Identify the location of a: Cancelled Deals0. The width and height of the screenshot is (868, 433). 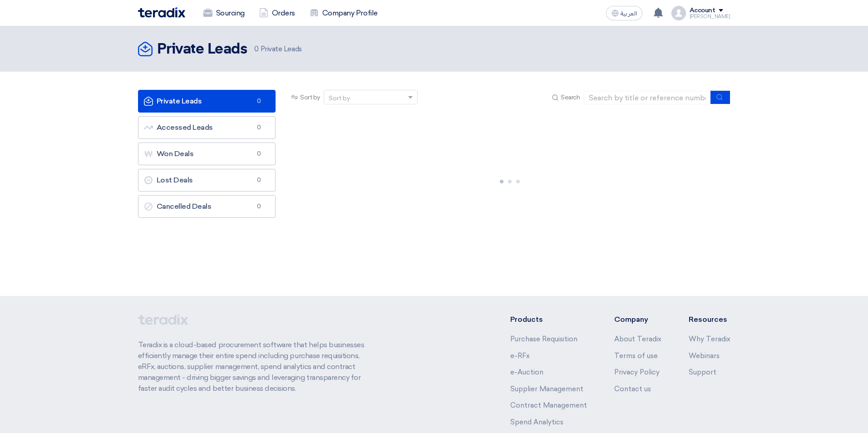
(207, 207).